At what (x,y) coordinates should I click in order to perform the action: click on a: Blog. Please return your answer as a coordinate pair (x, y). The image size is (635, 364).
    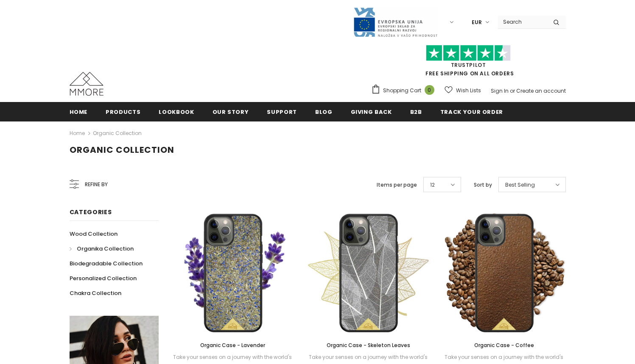
    Looking at the image, I should click on (324, 112).